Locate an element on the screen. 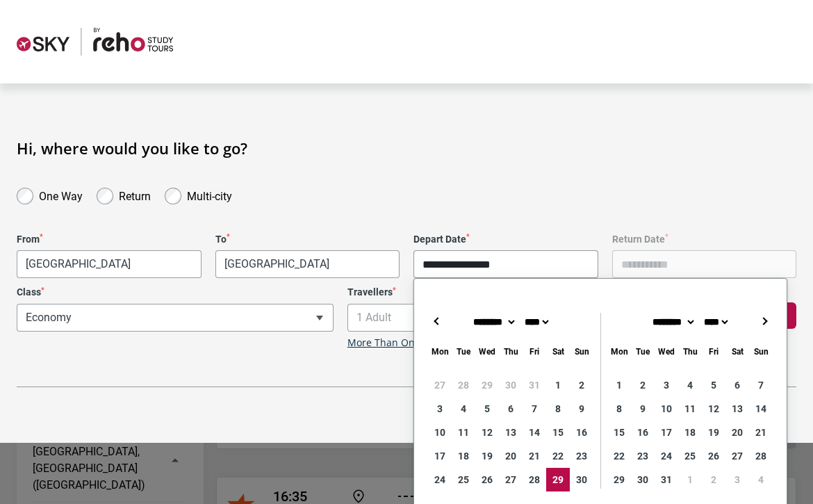  a: More Than One Traveller? is located at coordinates (408, 342).